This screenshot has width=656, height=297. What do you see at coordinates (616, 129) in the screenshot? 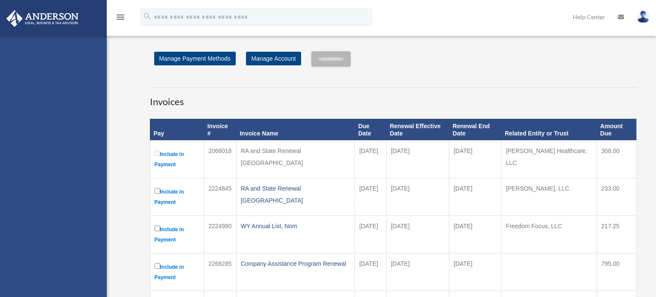
I see `th: Amount Due` at bounding box center [616, 129].